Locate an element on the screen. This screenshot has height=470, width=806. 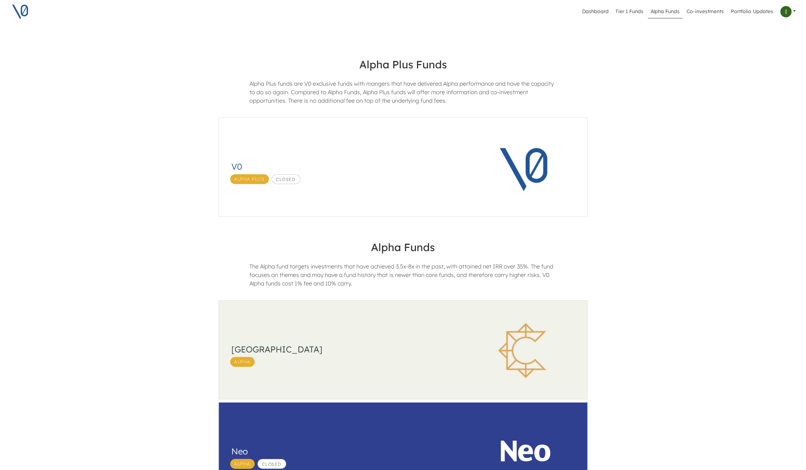
a: V0Alpha PlusClosedV0 is located at coordinates (403, 167).